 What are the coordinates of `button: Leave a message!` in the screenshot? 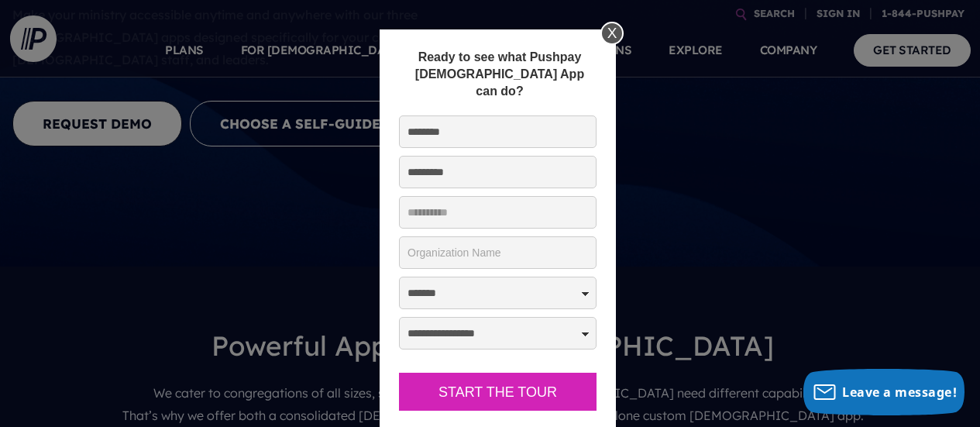 It's located at (884, 393).